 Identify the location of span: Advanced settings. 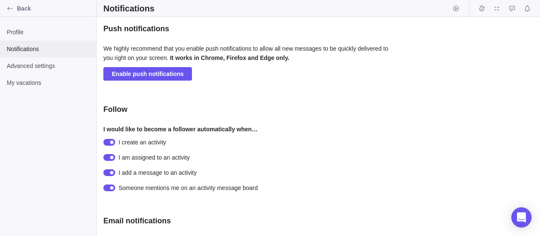
(48, 66).